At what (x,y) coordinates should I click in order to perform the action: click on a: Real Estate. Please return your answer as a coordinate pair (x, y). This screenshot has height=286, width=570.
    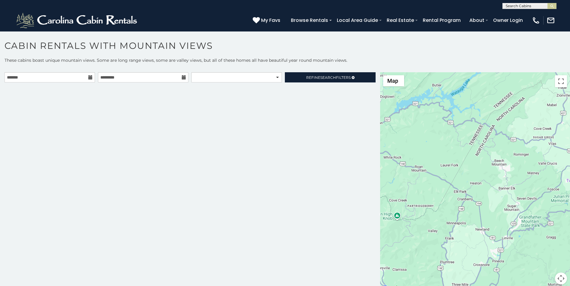
    Looking at the image, I should click on (400, 20).